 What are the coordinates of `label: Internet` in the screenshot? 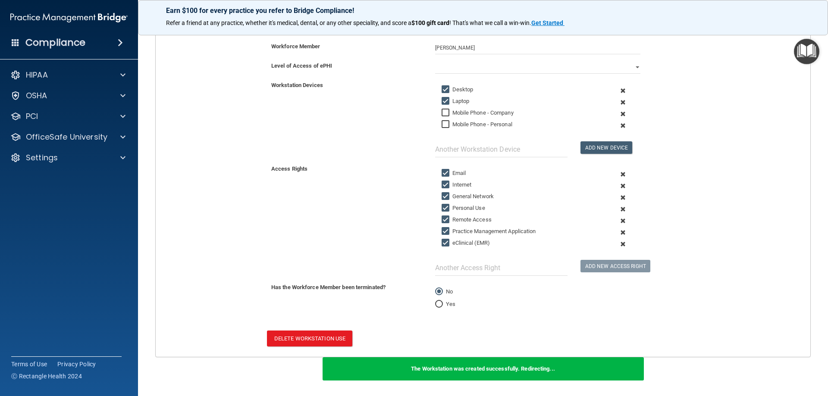 It's located at (457, 185).